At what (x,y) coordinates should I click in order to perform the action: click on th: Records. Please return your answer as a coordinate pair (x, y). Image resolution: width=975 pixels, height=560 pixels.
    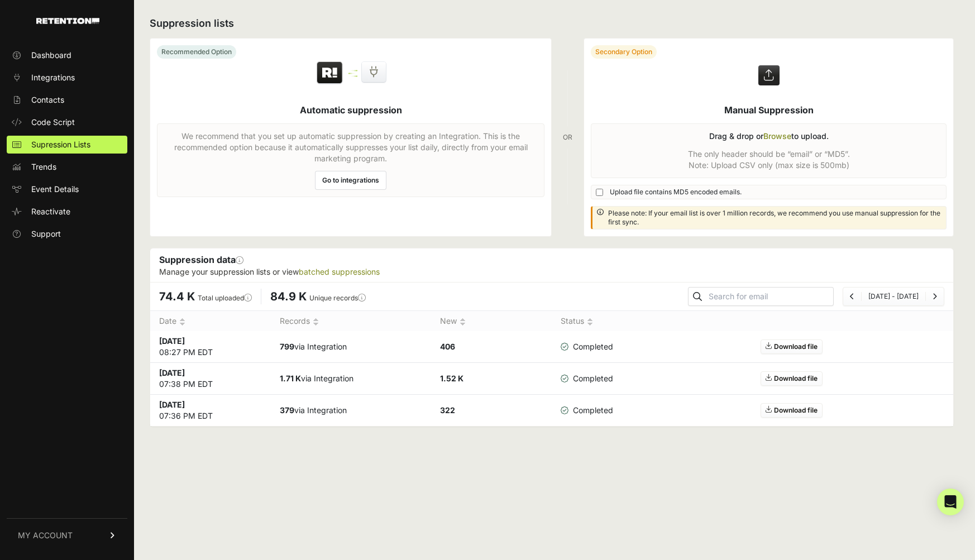
    Looking at the image, I should click on (352, 321).